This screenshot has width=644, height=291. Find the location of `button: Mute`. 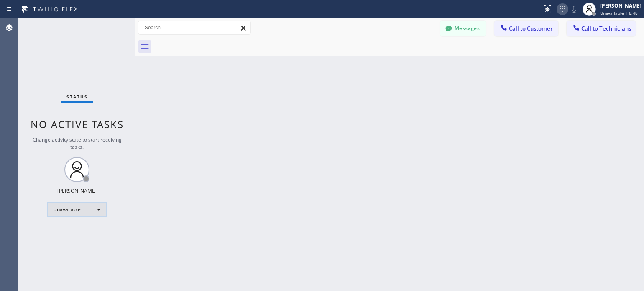

button: Mute is located at coordinates (574, 9).